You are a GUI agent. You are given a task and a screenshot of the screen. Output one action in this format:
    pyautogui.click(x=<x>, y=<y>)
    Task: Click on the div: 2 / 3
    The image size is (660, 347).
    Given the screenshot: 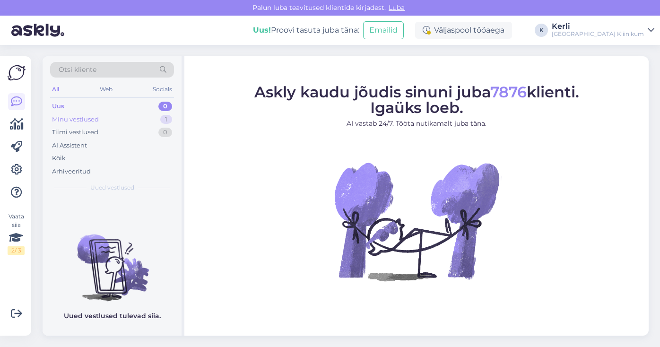 What is the action you would take?
    pyautogui.click(x=16, y=250)
    